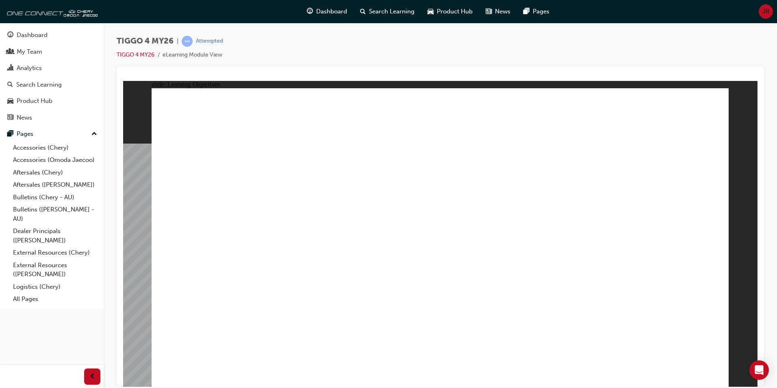 The width and height of the screenshot is (777, 388). What do you see at coordinates (498, 11) in the screenshot?
I see `a: news-iconNews` at bounding box center [498, 11].